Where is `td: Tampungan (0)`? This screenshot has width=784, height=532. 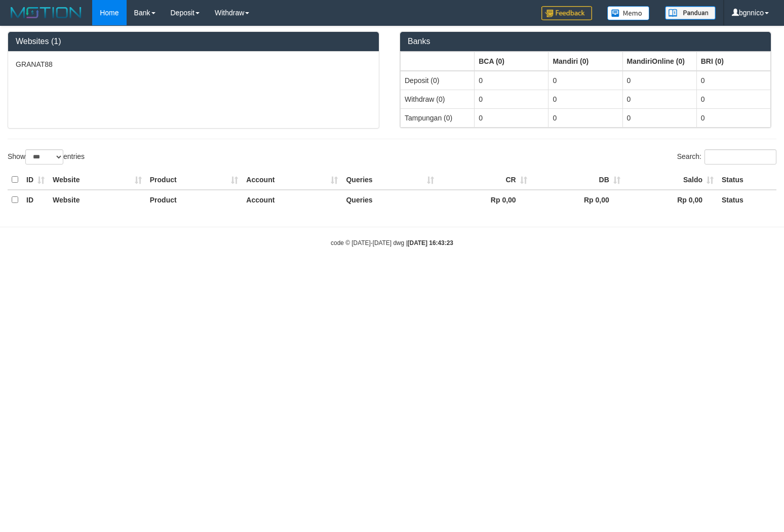 td: Tampungan (0) is located at coordinates (438, 117).